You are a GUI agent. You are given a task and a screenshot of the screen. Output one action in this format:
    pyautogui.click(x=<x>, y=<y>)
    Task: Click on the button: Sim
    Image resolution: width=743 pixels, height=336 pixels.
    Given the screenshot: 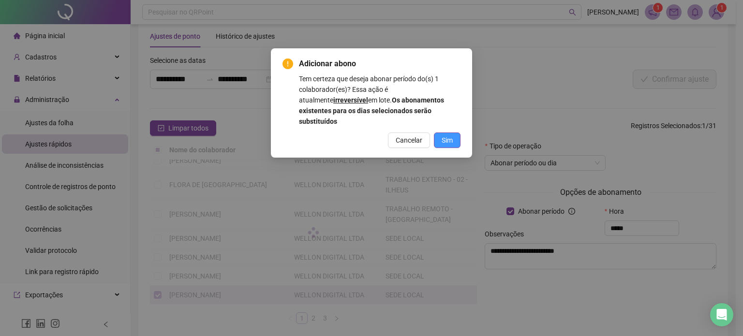 What is the action you would take?
    pyautogui.click(x=447, y=140)
    